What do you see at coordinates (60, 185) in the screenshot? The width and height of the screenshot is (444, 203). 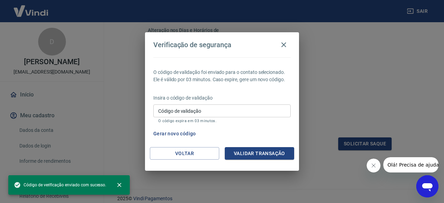 I see `span: Código de verificação enviado com sucesso.` at bounding box center [60, 185].